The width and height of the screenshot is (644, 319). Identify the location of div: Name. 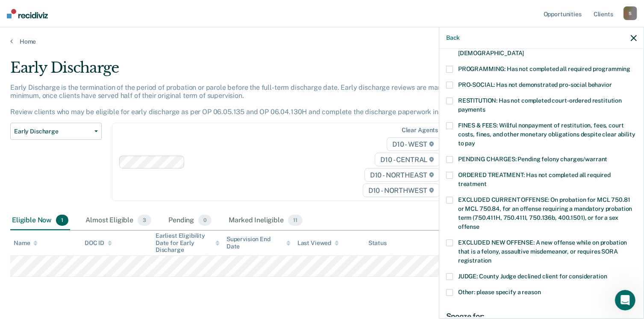
(26, 243).